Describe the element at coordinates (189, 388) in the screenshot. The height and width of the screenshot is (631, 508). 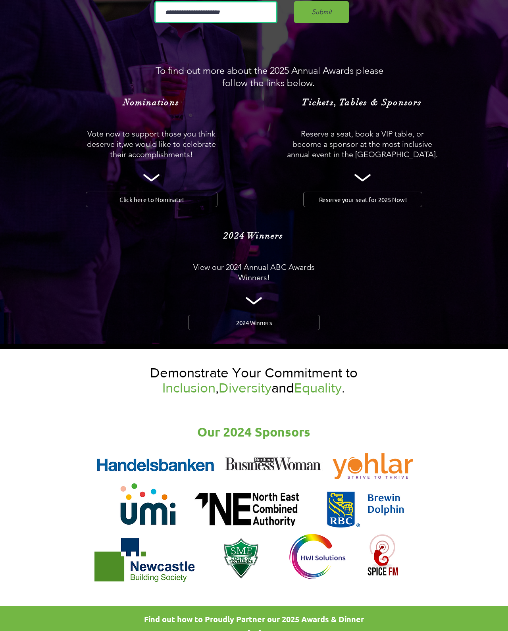
I see `span: Inclusion` at that location.